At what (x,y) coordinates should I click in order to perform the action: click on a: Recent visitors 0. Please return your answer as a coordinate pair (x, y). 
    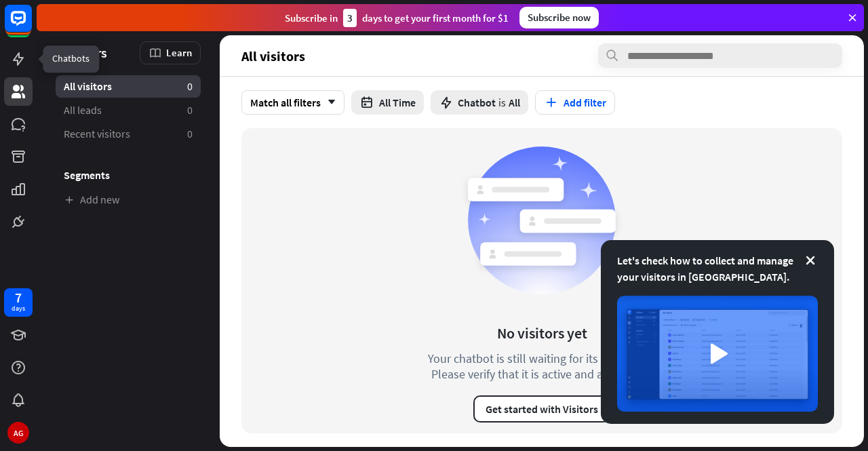
    Looking at the image, I should click on (128, 133).